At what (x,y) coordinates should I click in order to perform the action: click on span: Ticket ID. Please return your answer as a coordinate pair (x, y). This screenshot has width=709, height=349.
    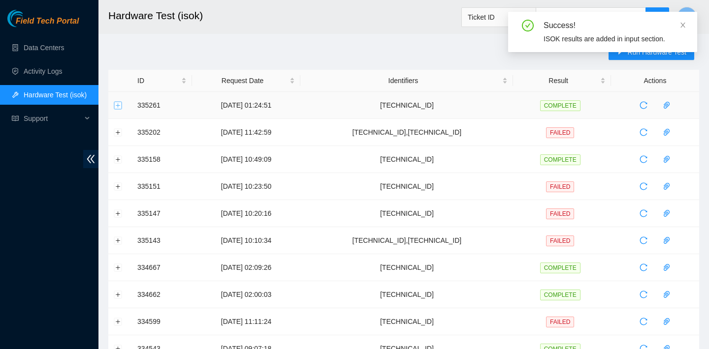
    Looking at the image, I should click on (499, 17).